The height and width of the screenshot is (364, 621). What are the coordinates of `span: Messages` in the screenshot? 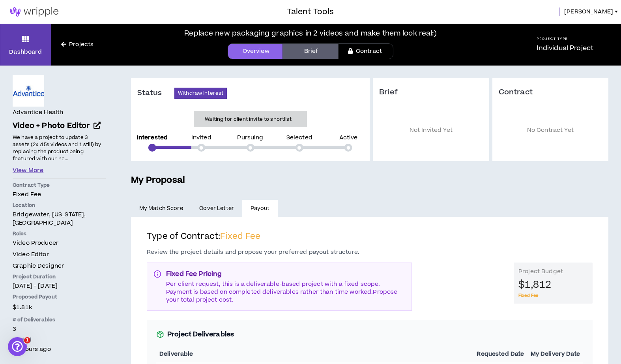 It's located at (79, 269).